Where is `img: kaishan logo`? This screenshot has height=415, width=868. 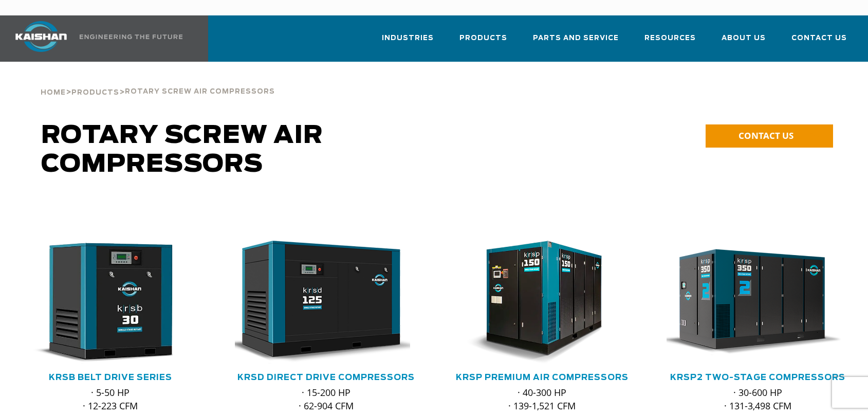 img: kaishan logo is located at coordinates (41, 36).